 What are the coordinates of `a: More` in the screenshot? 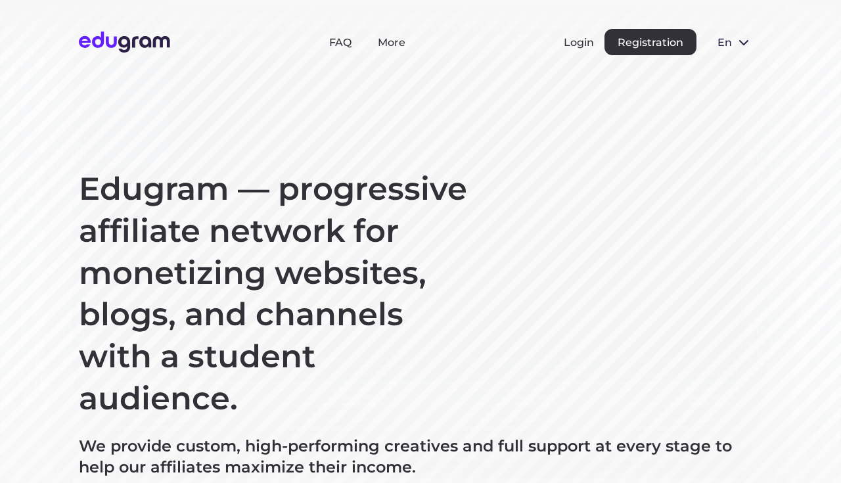 It's located at (392, 42).